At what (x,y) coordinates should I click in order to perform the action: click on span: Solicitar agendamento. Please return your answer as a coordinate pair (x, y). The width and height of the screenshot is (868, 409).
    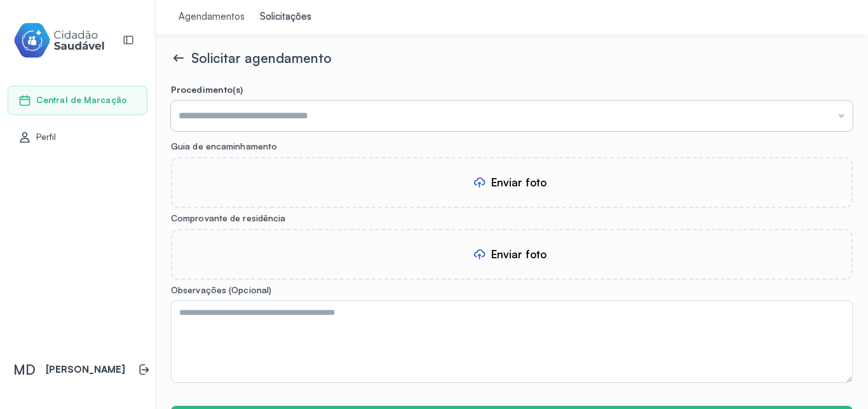
    Looking at the image, I should click on (261, 58).